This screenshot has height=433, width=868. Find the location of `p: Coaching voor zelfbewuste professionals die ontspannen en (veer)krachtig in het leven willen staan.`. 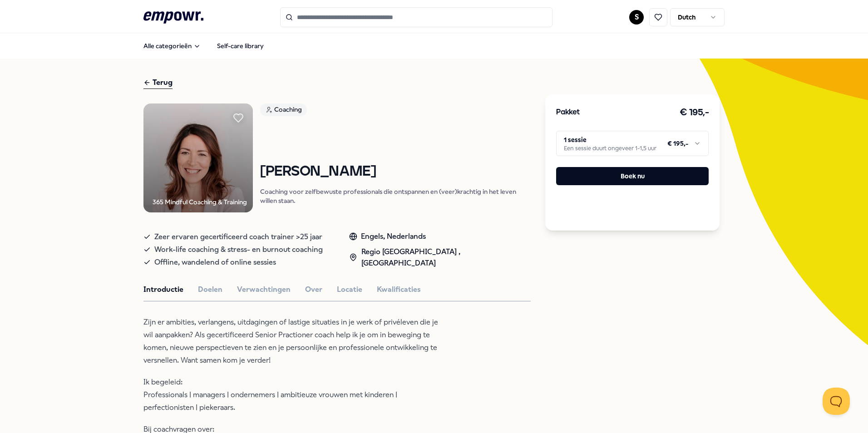

p: Coaching voor zelfbewuste professionals die ontspannen en (veer)krachtig in het leven willen staan. is located at coordinates (396, 196).